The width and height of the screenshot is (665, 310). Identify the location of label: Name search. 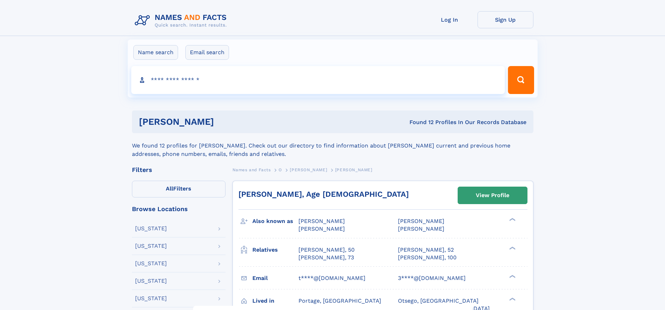
(156, 52).